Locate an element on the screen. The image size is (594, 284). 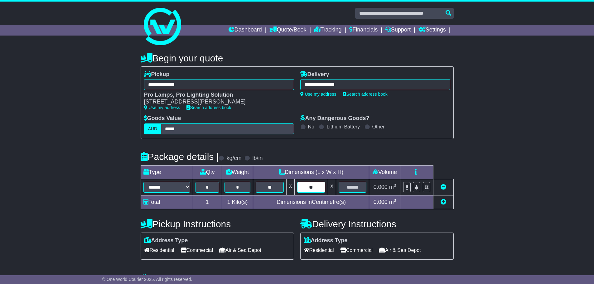
td: 1 is located at coordinates (207, 202).